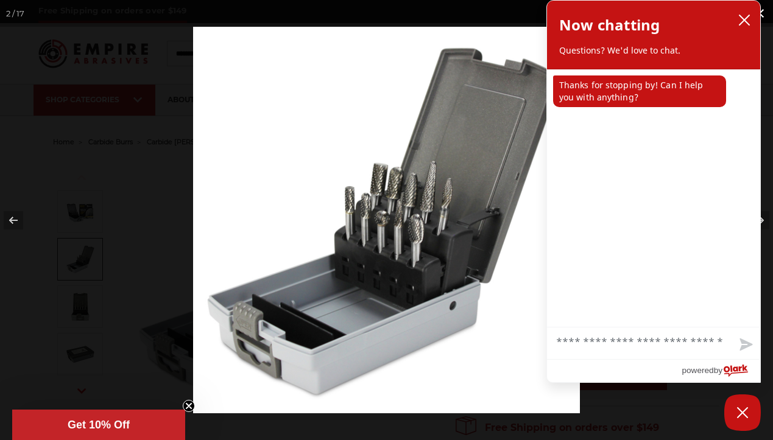 The width and height of the screenshot is (773, 440). Describe the element at coordinates (639, 91) in the screenshot. I see `p: Thanks for stopping by! Can I help you with anything?` at that location.